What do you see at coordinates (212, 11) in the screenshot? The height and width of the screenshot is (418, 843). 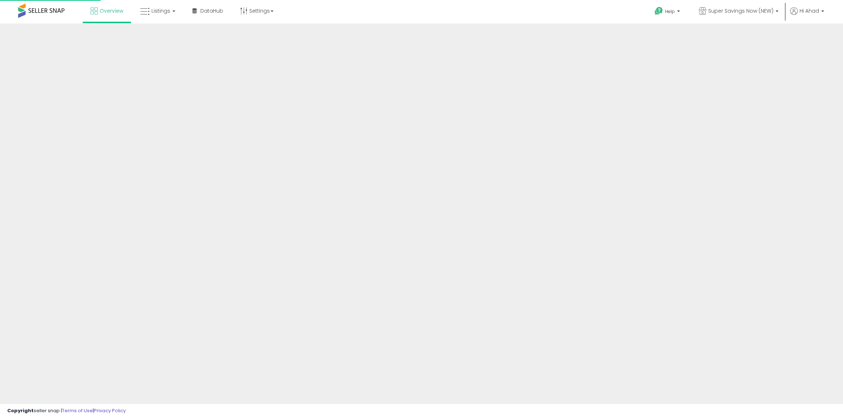 I see `span: DataHub` at bounding box center [212, 11].